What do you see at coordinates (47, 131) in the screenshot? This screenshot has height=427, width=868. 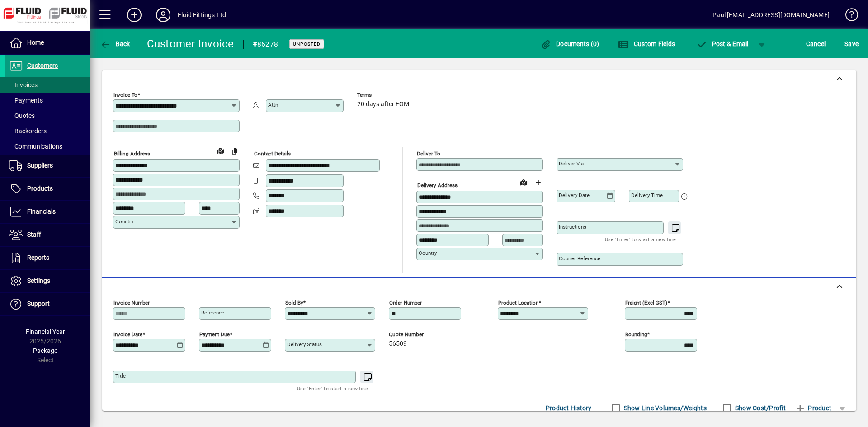 I see `a: Backorders` at bounding box center [47, 131].